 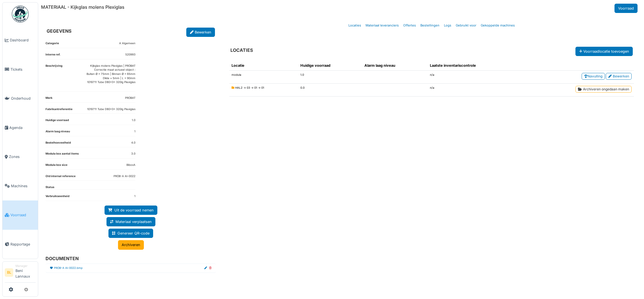 I want to click on th: Laatste inventariscontrole, so click(x=474, y=66).